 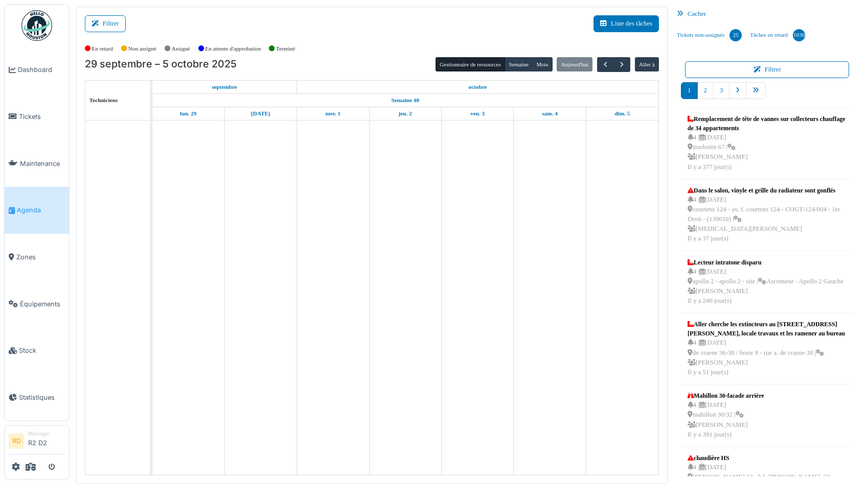 I want to click on a: 1, so click(x=689, y=90).